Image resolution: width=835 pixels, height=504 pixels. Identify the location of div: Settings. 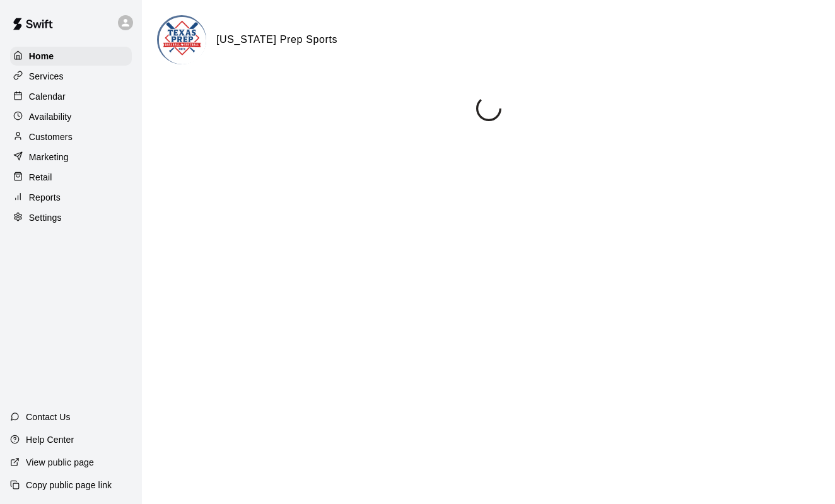
(70, 218).